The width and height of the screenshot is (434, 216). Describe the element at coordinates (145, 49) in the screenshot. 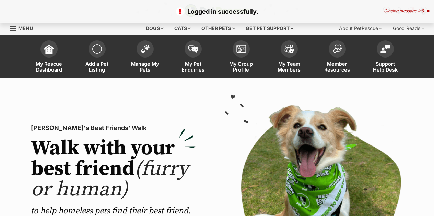

I see `img: manage-my-pets-icon-02211641906a0b7f246fdf0571729dbe1e7629f14944591b6c1af311fb30b64b.svg` at that location.